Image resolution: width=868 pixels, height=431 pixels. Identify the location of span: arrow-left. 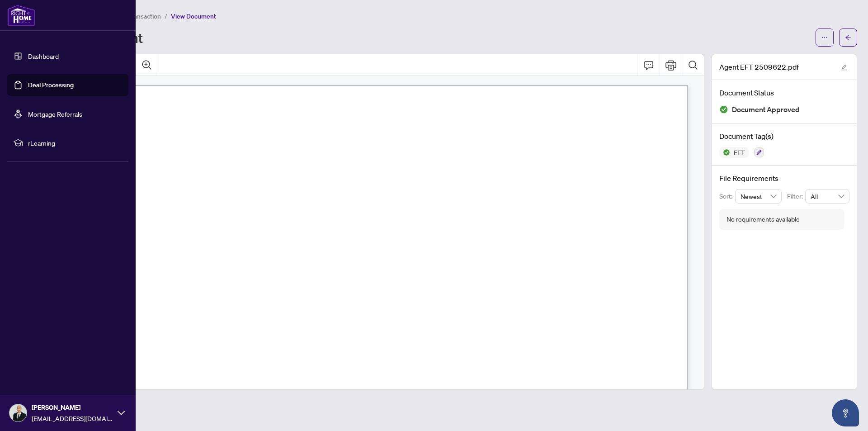
(848, 37).